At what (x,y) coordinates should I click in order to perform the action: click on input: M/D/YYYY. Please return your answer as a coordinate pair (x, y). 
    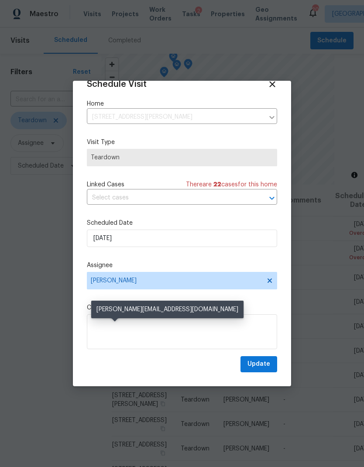
    Looking at the image, I should click on (182, 239).